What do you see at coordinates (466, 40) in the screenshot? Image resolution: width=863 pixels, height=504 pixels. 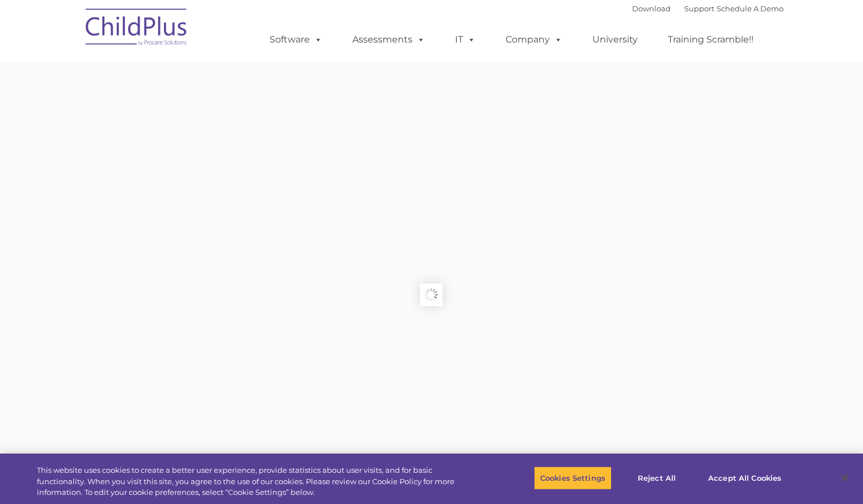 I see `a: IT` at bounding box center [466, 40].